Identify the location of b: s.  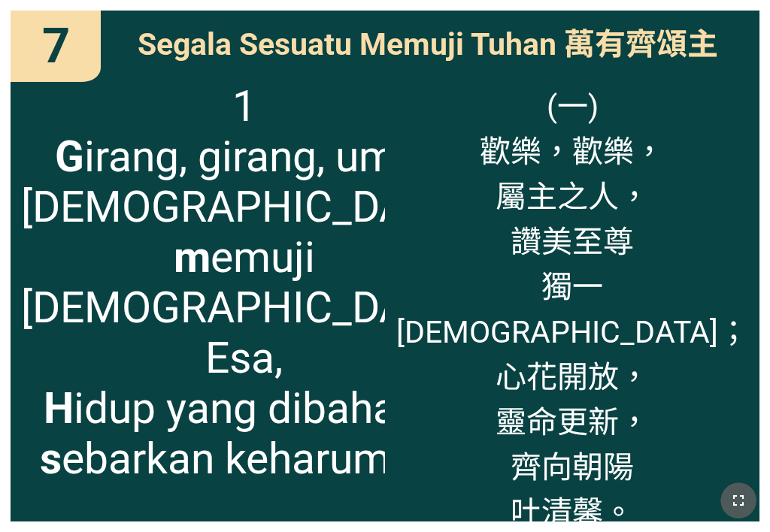
(50, 458).